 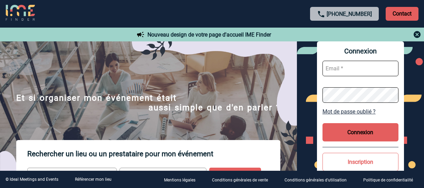 I want to click on a: Mentions légales, so click(x=182, y=179).